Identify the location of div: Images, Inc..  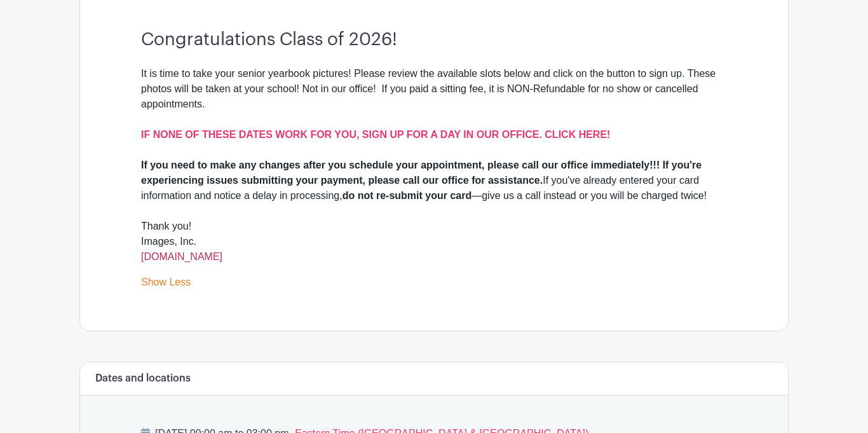
(434, 249).